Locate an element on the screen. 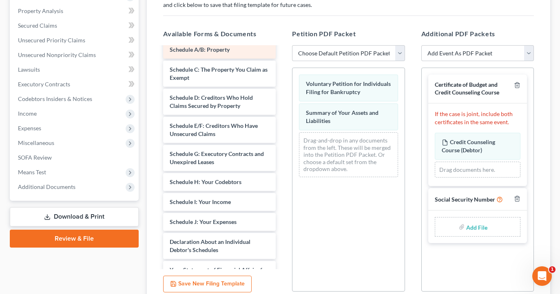 The width and height of the screenshot is (560, 294). span: Unsecured Priority Claims is located at coordinates (51, 40).